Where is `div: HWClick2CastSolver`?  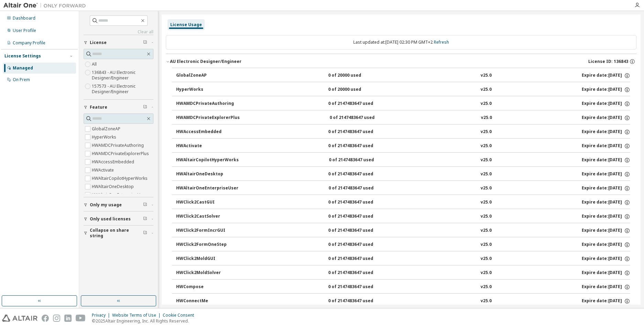 div: HWClick2CastSolver is located at coordinates (207, 217).